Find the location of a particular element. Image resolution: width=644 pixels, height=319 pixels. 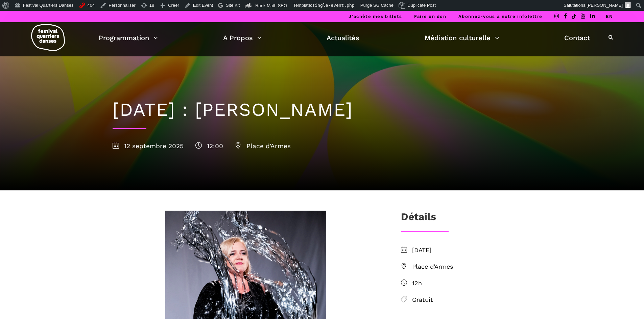

span: 12h is located at coordinates (472, 284).